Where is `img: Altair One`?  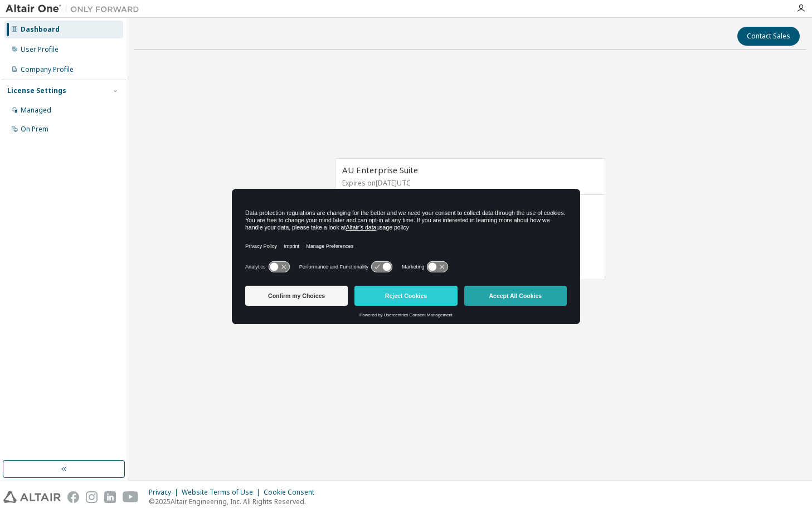 img: Altair One is located at coordinates (75, 9).